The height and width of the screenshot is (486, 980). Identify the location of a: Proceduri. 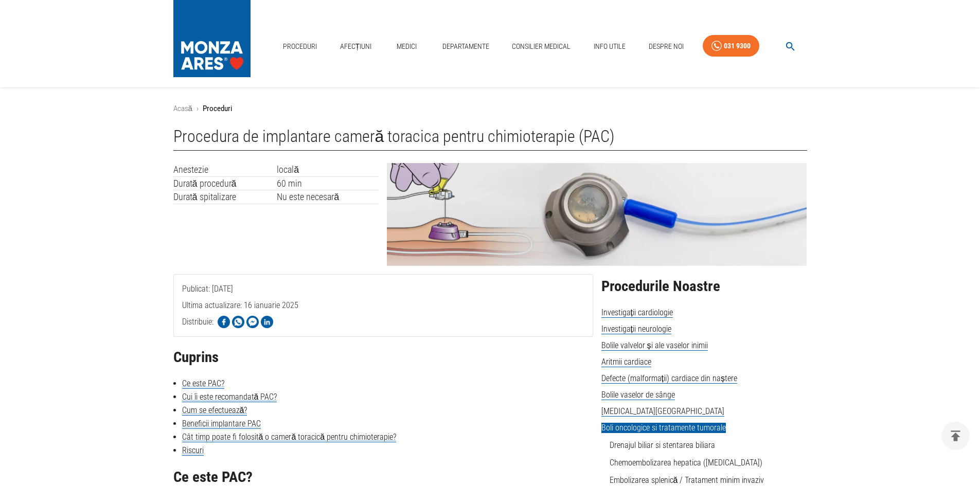
(300, 46).